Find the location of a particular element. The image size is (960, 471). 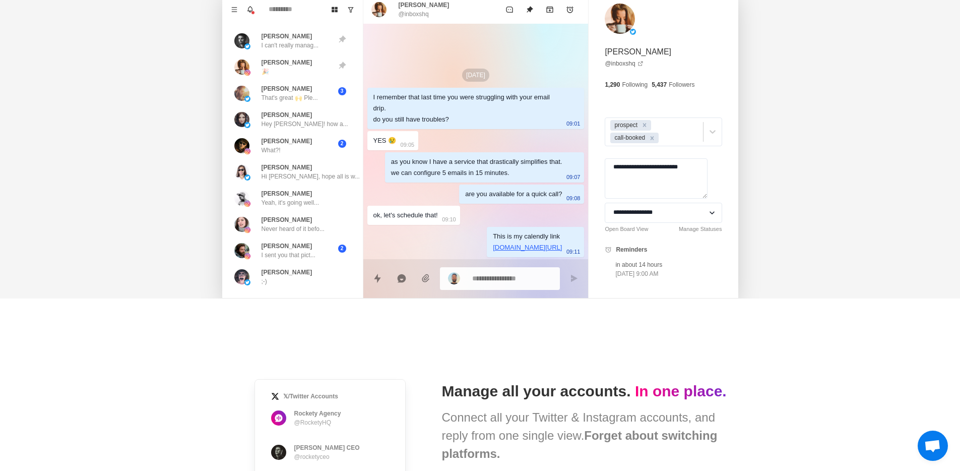

p: Yeah, it's going well... is located at coordinates (290, 203).